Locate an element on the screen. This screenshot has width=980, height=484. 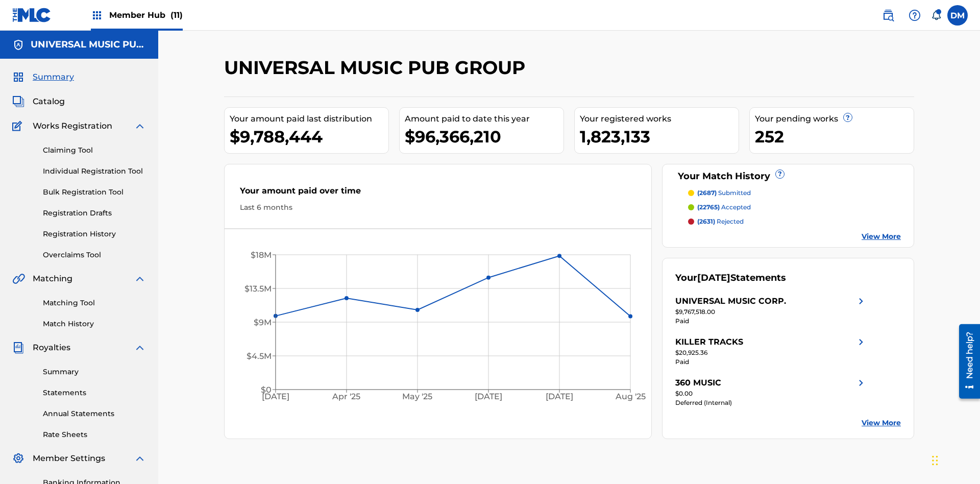
tspan: $13.5M is located at coordinates (258, 289).